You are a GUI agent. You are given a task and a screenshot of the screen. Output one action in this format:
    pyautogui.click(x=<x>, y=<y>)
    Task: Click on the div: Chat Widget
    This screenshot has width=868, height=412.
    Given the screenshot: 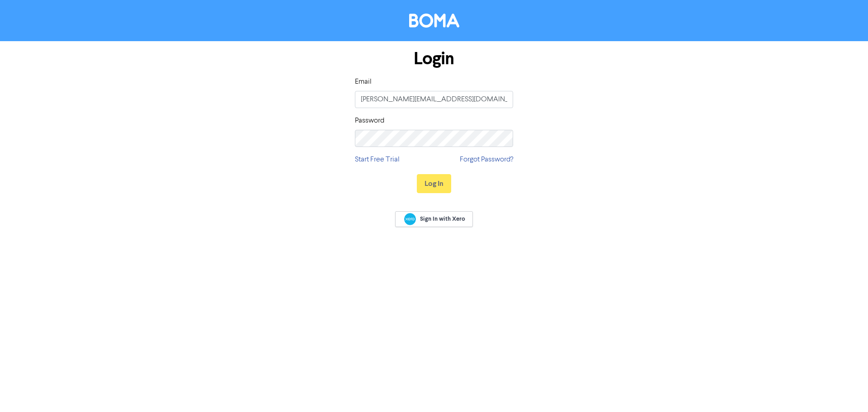 What is the action you would take?
    pyautogui.click(x=845, y=390)
    